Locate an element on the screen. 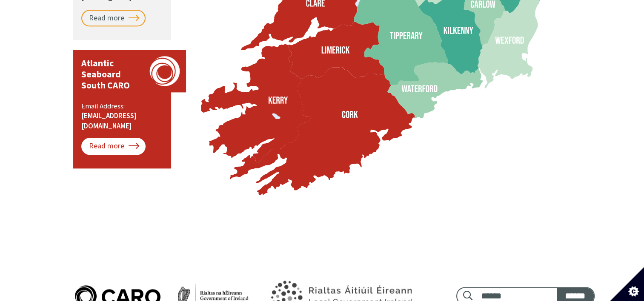 This screenshot has height=301, width=644. p: Atlantic Seaboard South CARO is located at coordinates (110, 74).